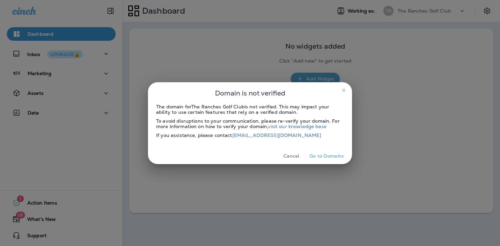 The width and height of the screenshot is (500, 246). I want to click on a: visit our knowledge base, so click(297, 126).